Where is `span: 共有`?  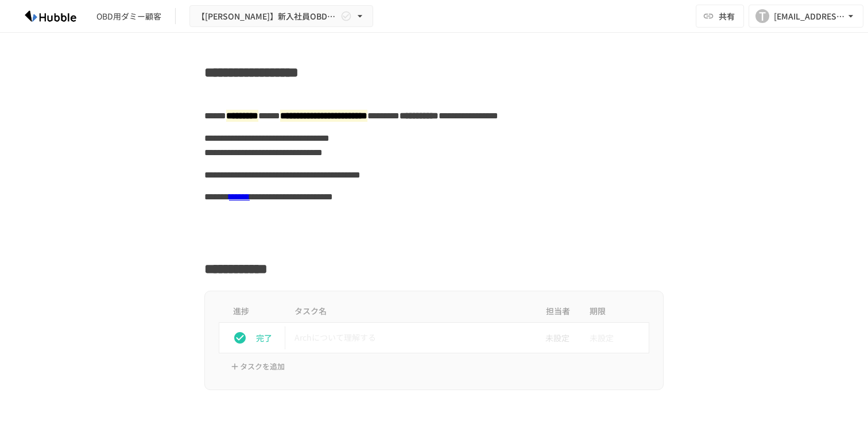 span: 共有 is located at coordinates (727, 16).